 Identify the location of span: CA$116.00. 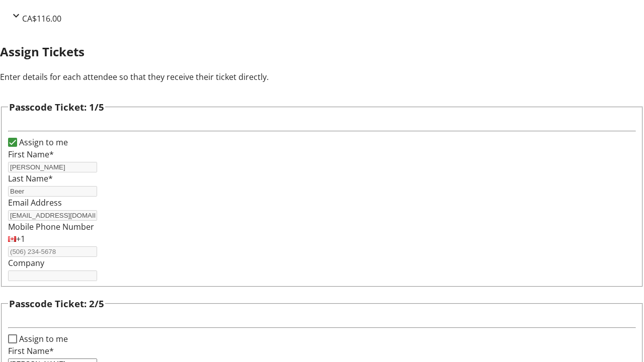
(42, 19).